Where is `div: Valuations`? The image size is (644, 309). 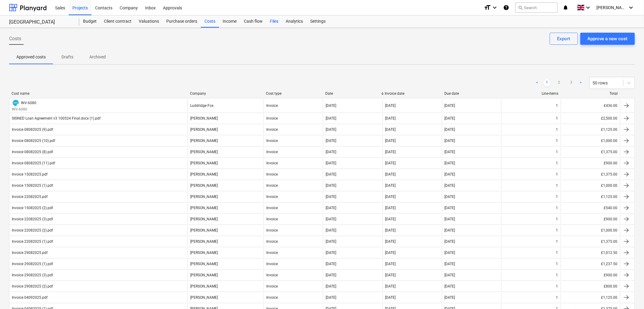
div: Valuations is located at coordinates (149, 21).